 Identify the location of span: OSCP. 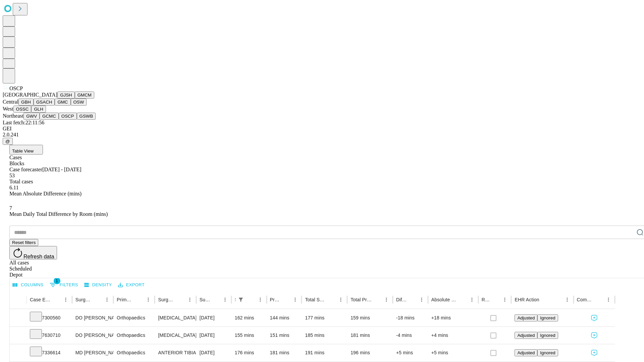
(16, 89).